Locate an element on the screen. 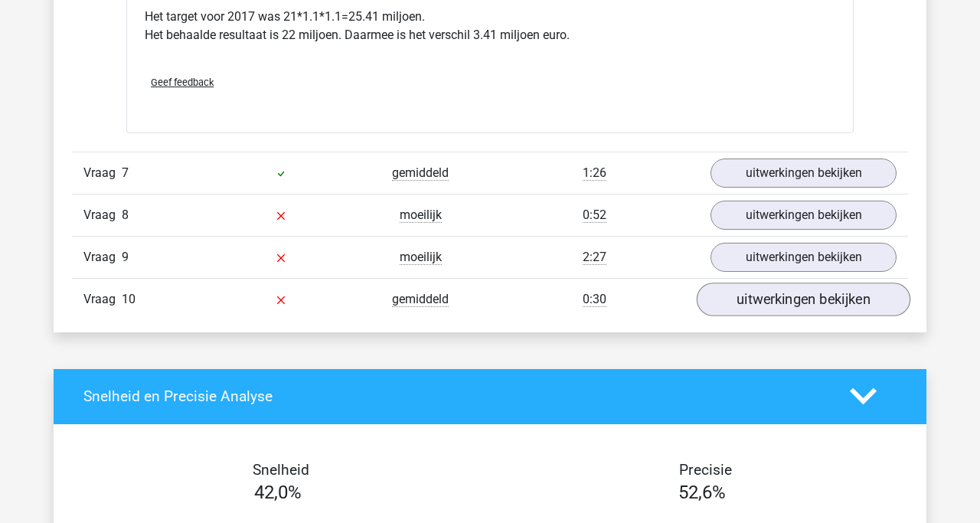 The width and height of the screenshot is (980, 523). span: 2:27 is located at coordinates (595, 257).